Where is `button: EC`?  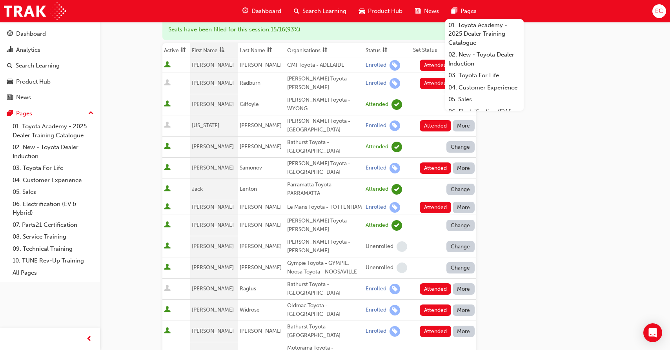
button: EC is located at coordinates (659, 11).